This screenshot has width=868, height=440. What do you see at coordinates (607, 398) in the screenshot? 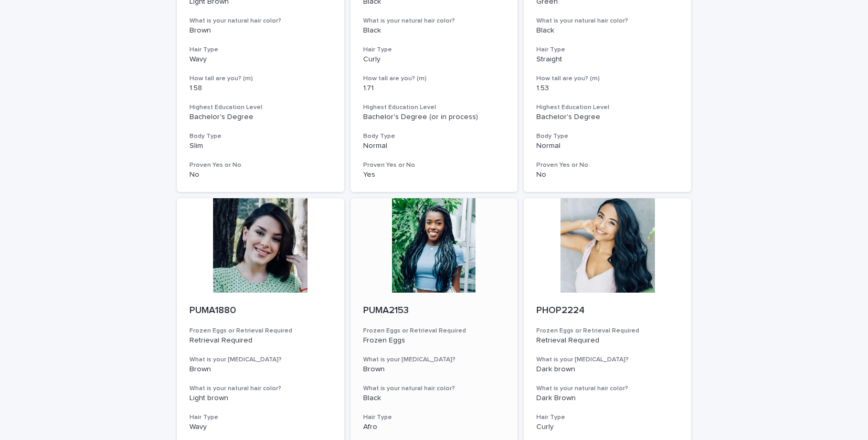
I see `p: Dark Brown` at bounding box center [607, 398].